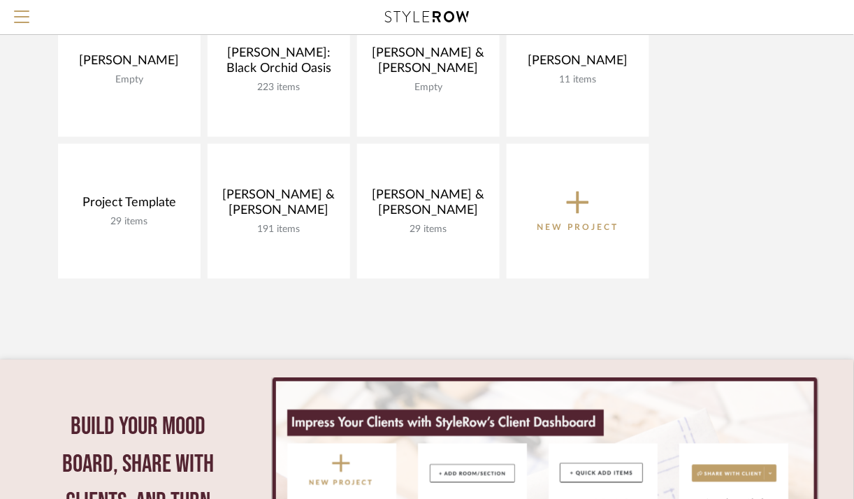  I want to click on div: 223 items, so click(279, 87).